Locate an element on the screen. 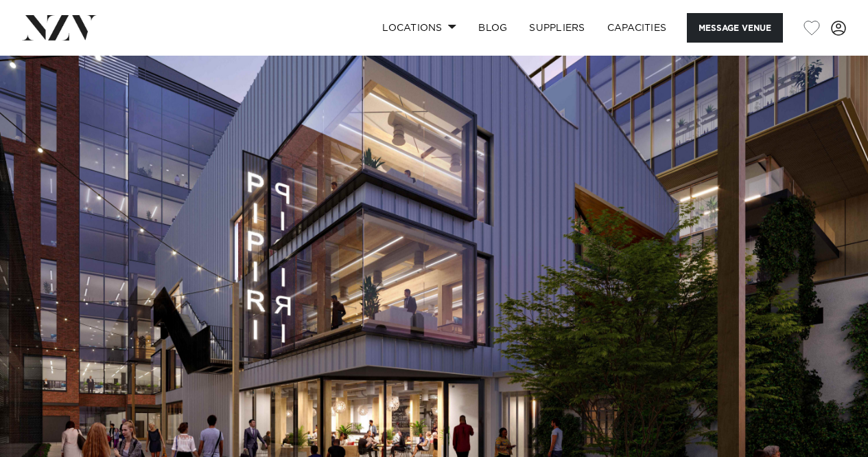 Image resolution: width=868 pixels, height=457 pixels. a: Capacities is located at coordinates (637, 27).